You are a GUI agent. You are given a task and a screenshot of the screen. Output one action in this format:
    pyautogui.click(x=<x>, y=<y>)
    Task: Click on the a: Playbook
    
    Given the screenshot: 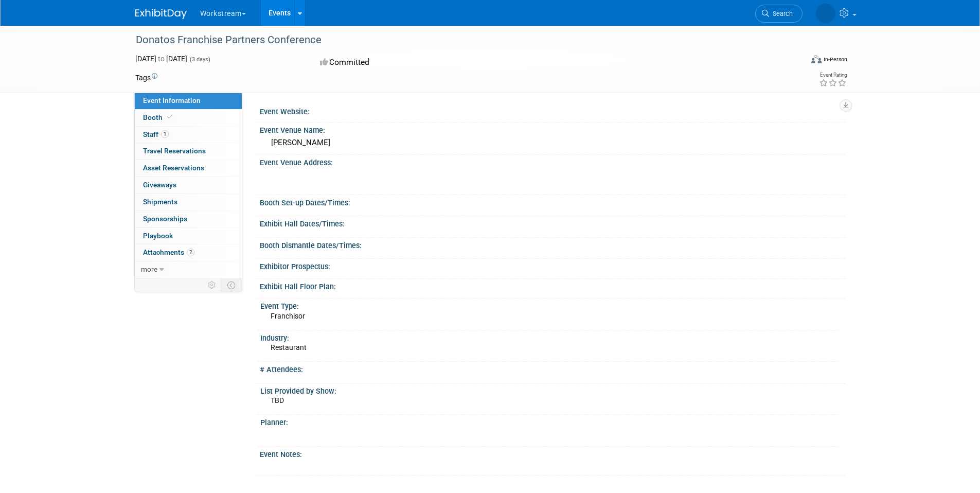 What is the action you would take?
    pyautogui.click(x=189, y=236)
    